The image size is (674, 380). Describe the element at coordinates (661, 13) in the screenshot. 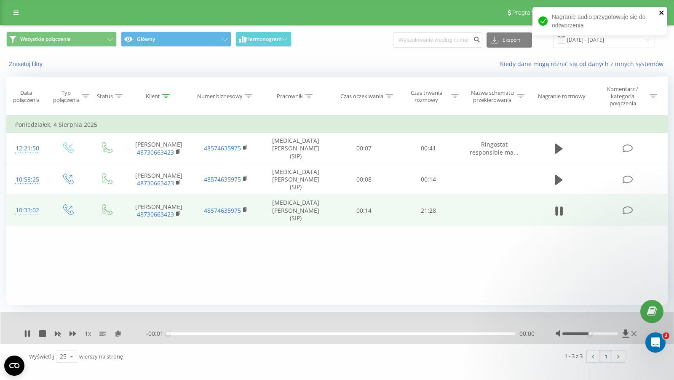

I see `button: close` at that location.